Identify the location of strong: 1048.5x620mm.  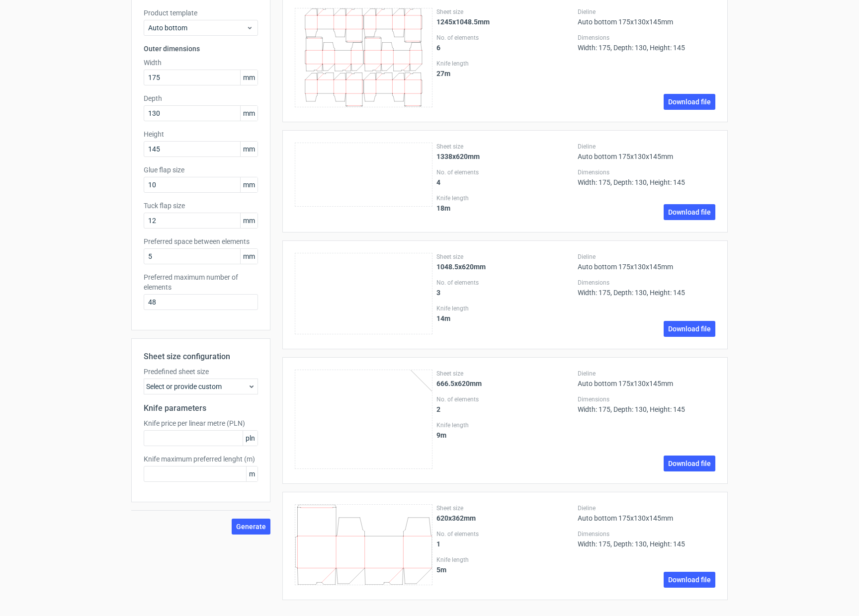
(461, 267).